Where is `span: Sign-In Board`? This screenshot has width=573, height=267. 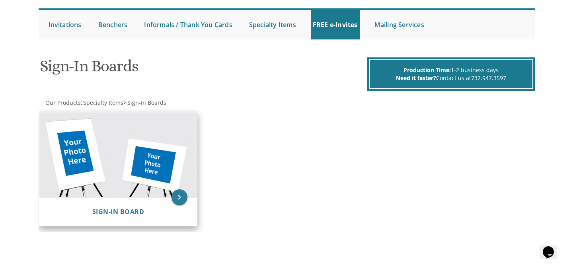 span: Sign-In Board is located at coordinates (118, 211).